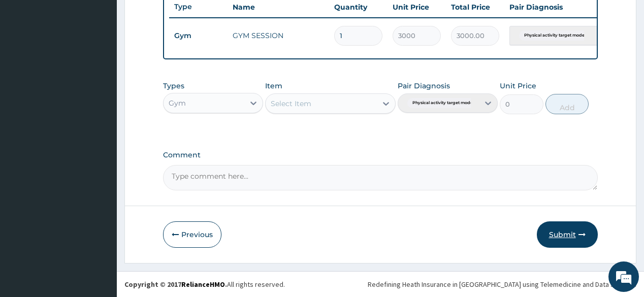 The height and width of the screenshot is (297, 644). What do you see at coordinates (99, 211) in the screenshot?
I see `textarea: Type your message and hit 'Enter'` at bounding box center [99, 211].